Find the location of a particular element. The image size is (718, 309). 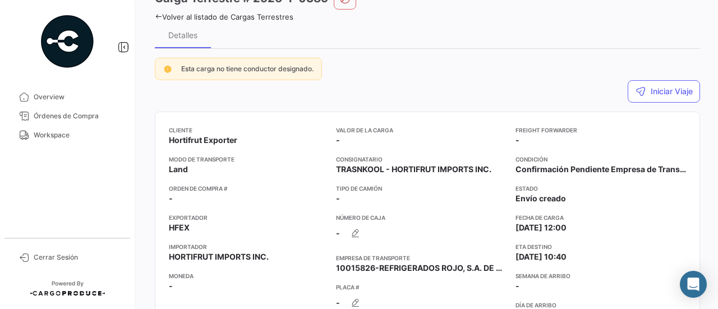

app-card-info-title: Fecha de carga is located at coordinates (601, 218).